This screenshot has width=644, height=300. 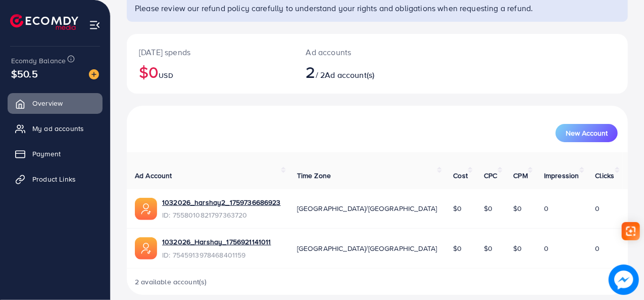 I want to click on span: USD, so click(x=165, y=75).